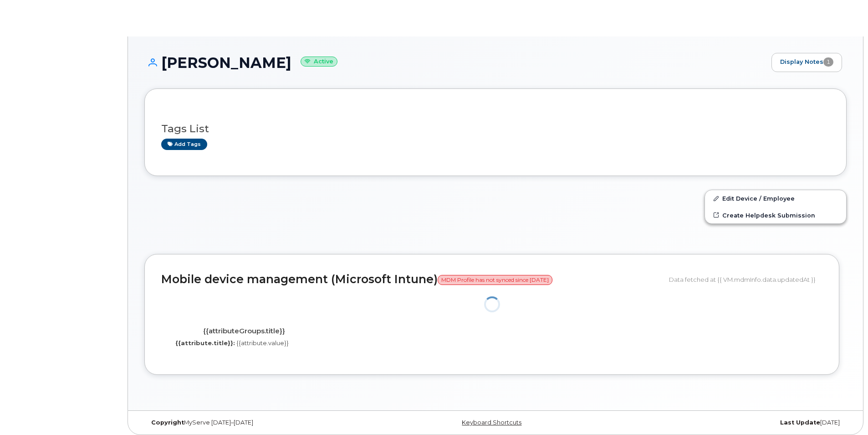 The height and width of the screenshot is (435, 868). I want to click on div: Data fetched at {{ VM.mdmInfo.data.updatedAt }}, so click(746, 280).